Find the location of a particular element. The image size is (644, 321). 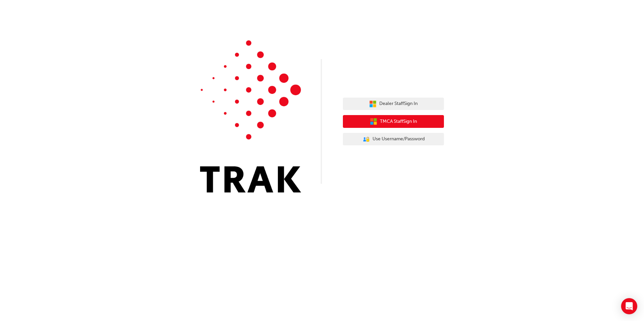

div: Open Intercom Messenger is located at coordinates (628, 306).